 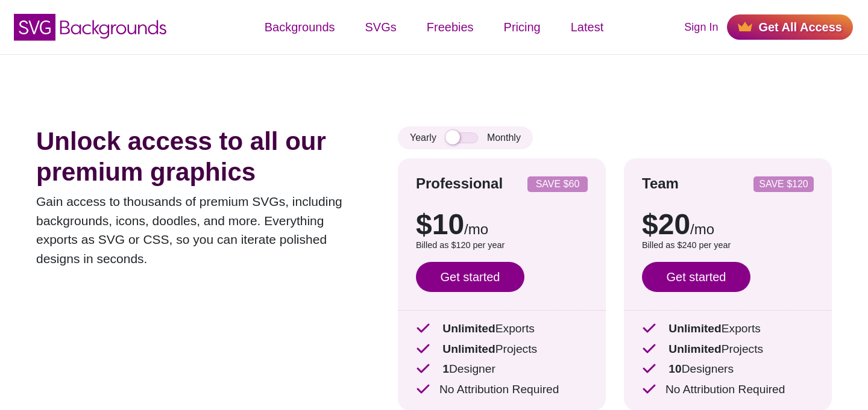 I want to click on p: Billed as $240 per year, so click(x=727, y=246).